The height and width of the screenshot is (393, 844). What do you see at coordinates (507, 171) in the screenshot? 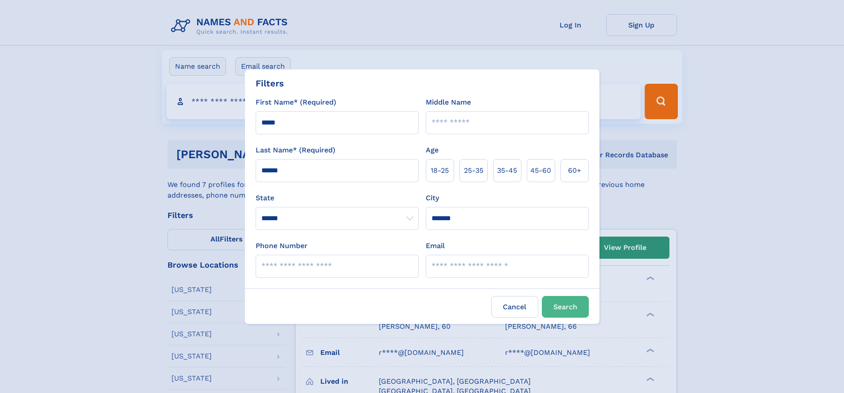
I see `span: 35‑45` at bounding box center [507, 171].